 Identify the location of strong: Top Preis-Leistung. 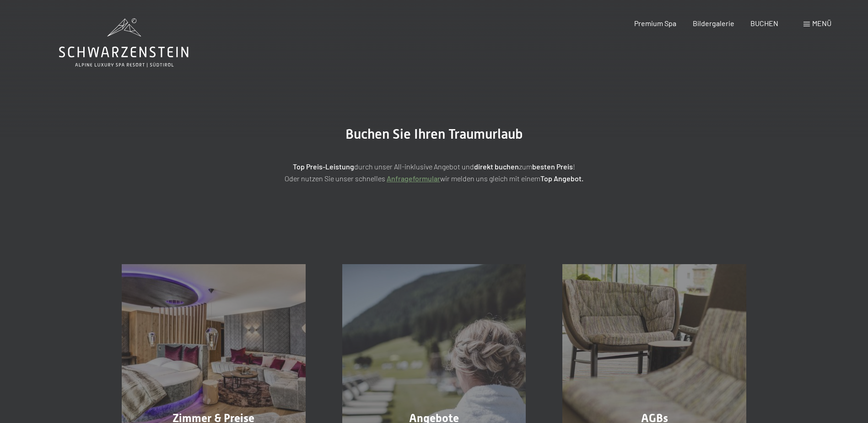
(324, 166).